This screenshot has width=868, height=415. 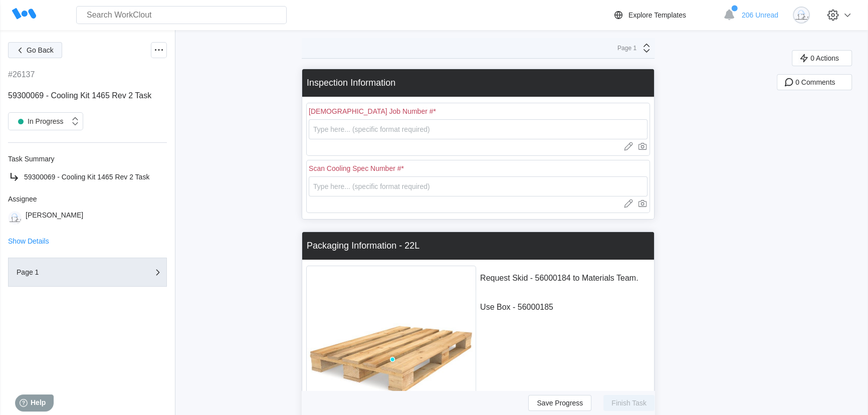 I want to click on button: Go Back, so click(x=35, y=50).